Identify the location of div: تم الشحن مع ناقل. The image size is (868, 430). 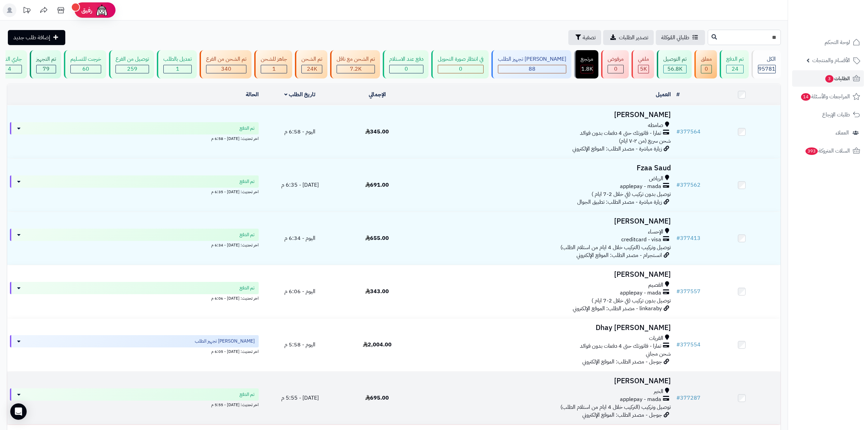
(356, 59).